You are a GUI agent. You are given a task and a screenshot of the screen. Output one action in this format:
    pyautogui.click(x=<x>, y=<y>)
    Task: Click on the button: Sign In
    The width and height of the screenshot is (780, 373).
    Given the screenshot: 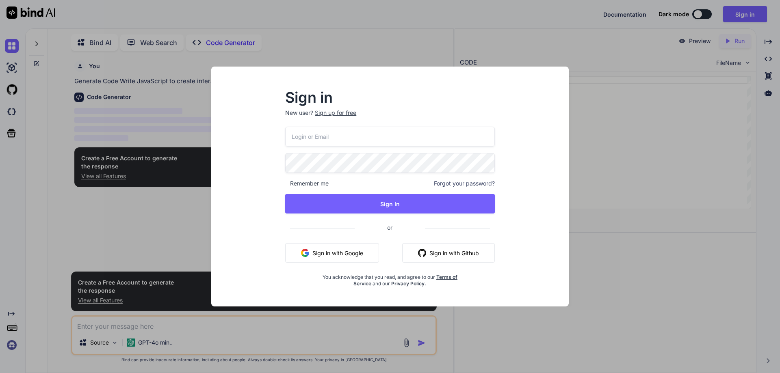 What is the action you would take?
    pyautogui.click(x=390, y=204)
    